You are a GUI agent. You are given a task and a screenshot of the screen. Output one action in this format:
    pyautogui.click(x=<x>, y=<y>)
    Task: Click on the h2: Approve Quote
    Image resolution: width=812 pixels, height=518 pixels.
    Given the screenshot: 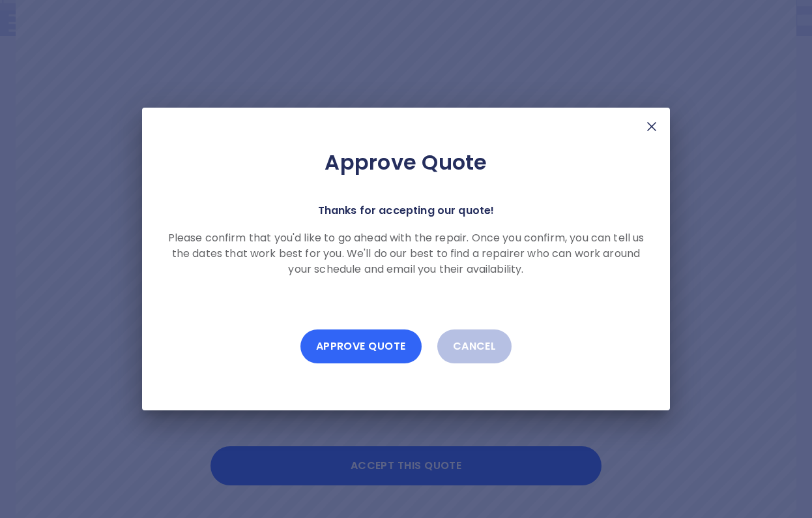 What is the action you would take?
    pyautogui.click(x=406, y=162)
    